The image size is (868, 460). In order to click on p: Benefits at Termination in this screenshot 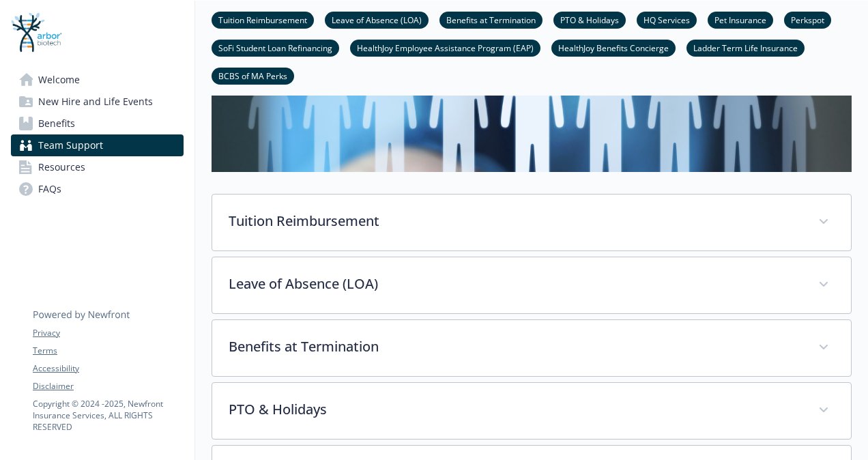, I will do `click(515, 346)`.